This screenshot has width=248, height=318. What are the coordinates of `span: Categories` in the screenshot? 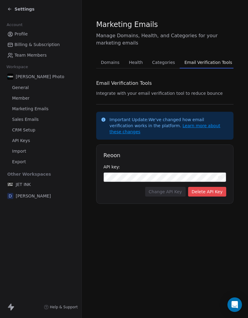 It's located at (163, 62).